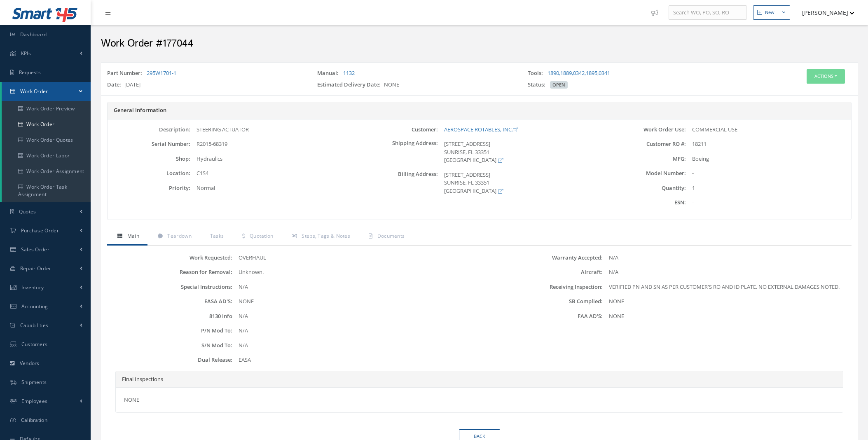  What do you see at coordinates (541, 316) in the screenshot?
I see `label: FAA AD'S:` at bounding box center [541, 316].